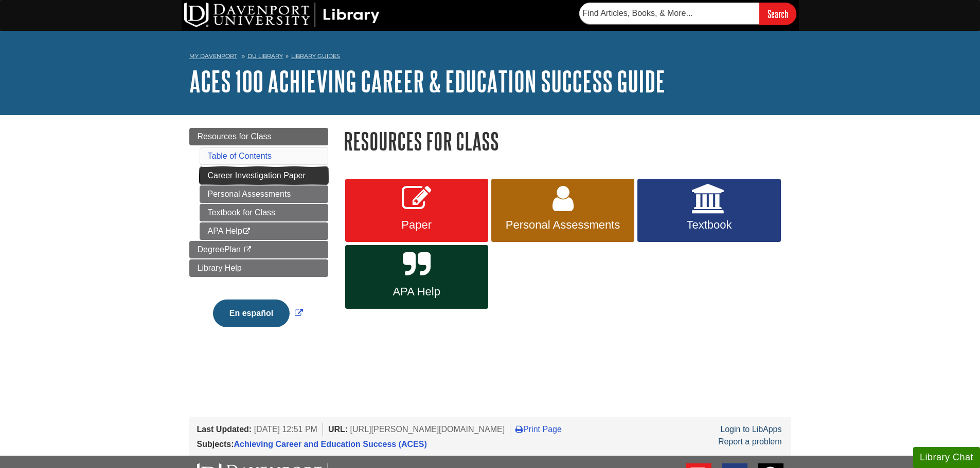  Describe the element at coordinates (259, 250) in the screenshot. I see `a: DegreePlan` at that location.